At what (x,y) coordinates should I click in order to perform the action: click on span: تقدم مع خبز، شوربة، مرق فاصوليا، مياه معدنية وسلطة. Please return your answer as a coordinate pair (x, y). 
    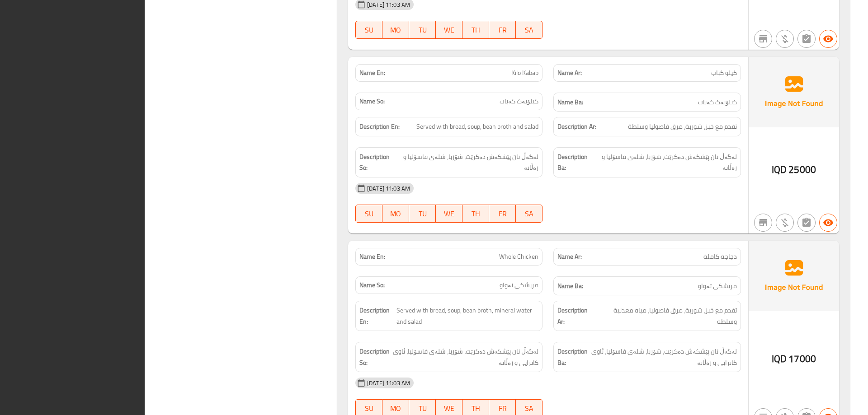
    Looking at the image, I should click on (667, 316).